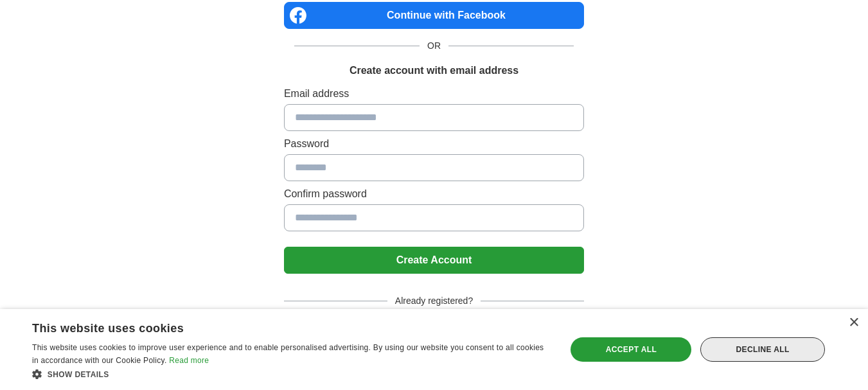  Describe the element at coordinates (275, 327) in the screenshot. I see `div: This website uses cookies` at that location.